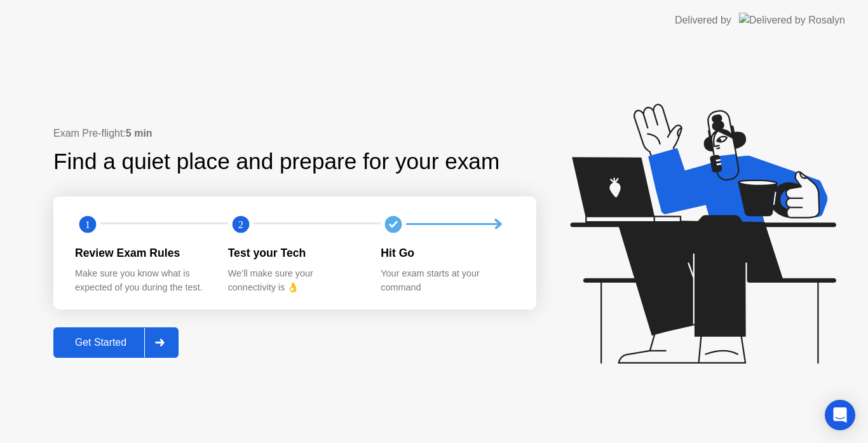 This screenshot has height=443, width=868. I want to click on b: 5 min, so click(139, 133).